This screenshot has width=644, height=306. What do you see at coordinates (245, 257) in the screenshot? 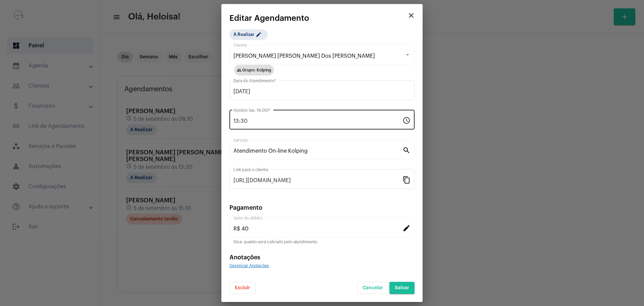
I see `span: Anotações` at bounding box center [245, 257].